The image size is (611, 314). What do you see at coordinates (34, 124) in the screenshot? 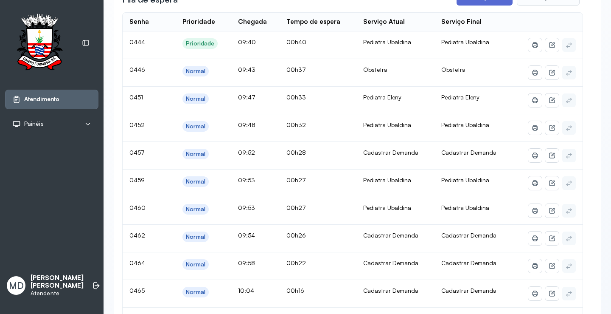
I see `span: Painéis` at bounding box center [34, 124].